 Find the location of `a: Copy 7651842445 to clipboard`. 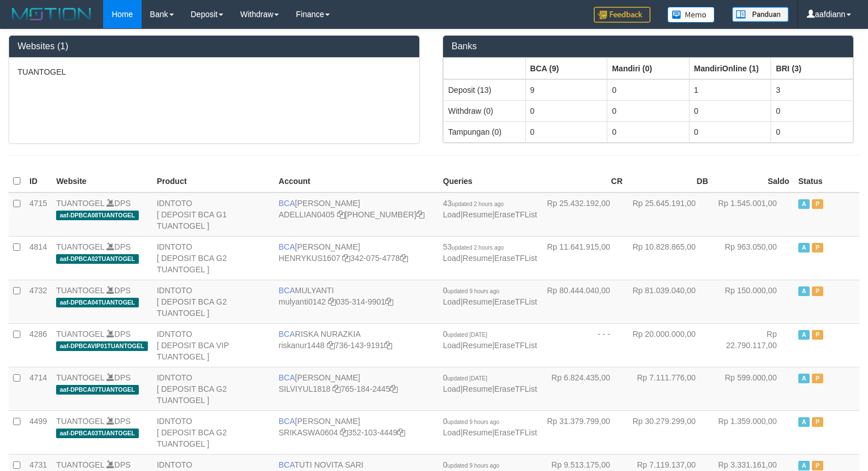

a: Copy 7651842445 to clipboard is located at coordinates (394, 389).